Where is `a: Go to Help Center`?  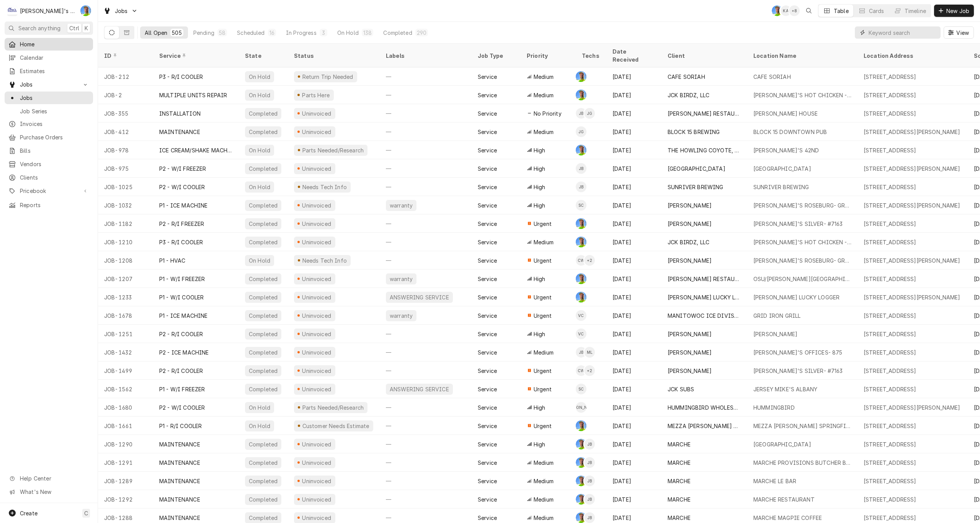 a: Go to Help Center is located at coordinates (48, 478).